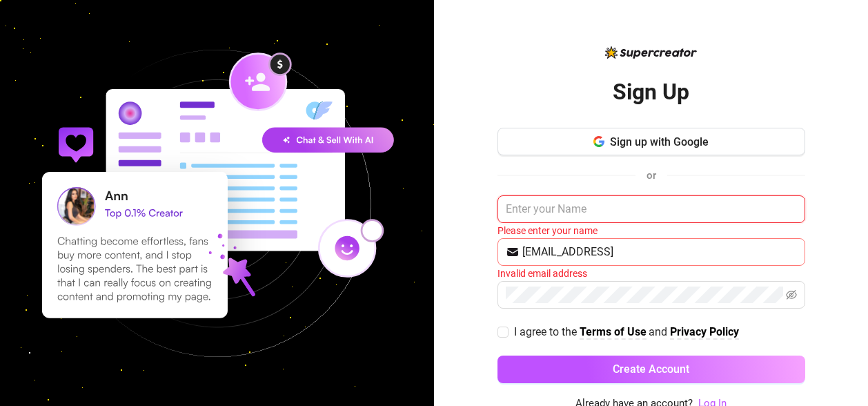  What do you see at coordinates (659, 142) in the screenshot?
I see `span: Sign up with Google` at bounding box center [659, 142].